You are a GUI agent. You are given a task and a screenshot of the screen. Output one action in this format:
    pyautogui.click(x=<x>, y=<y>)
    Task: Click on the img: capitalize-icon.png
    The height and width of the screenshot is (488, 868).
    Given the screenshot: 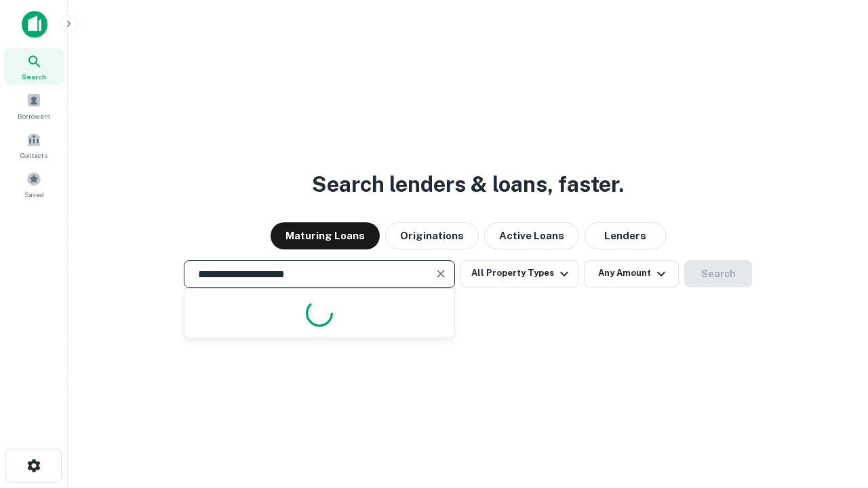 What is the action you would take?
    pyautogui.click(x=35, y=25)
    